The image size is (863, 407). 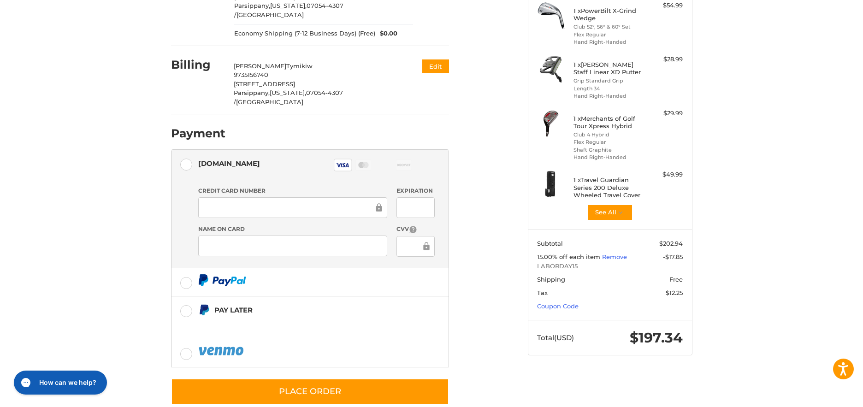 I want to click on h1: How can we help?, so click(x=59, y=15).